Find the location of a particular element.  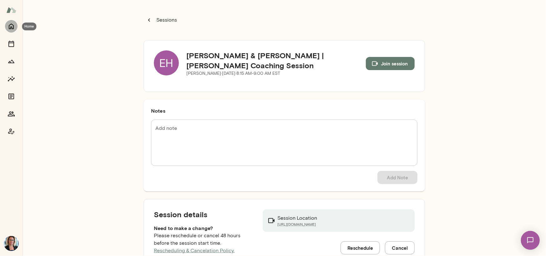

button: Join session is located at coordinates (391, 64).